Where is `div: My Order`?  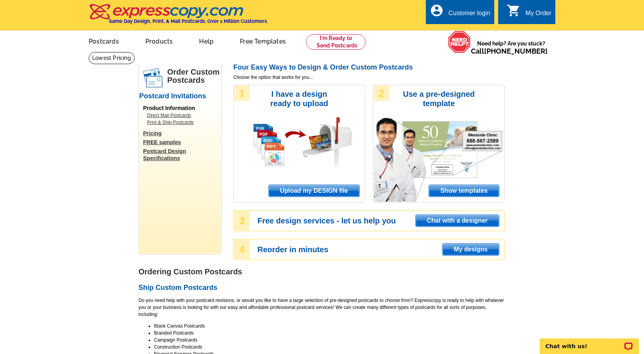
div: My Order is located at coordinates (539, 15).